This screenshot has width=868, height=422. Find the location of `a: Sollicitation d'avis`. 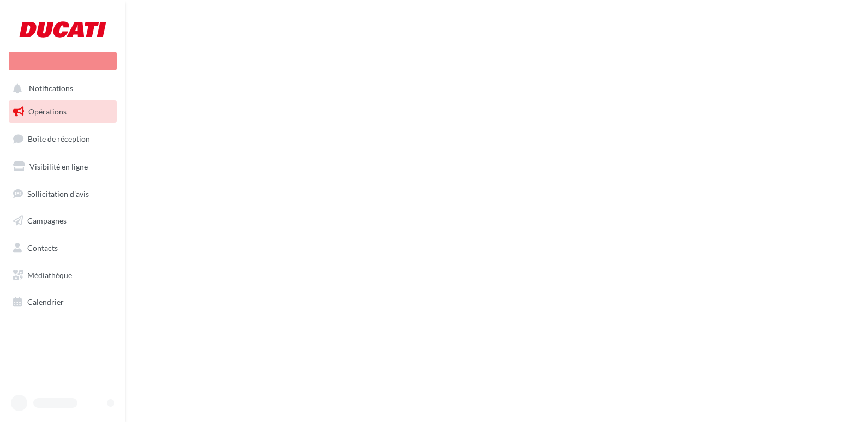

a: Sollicitation d'avis is located at coordinates (63, 194).